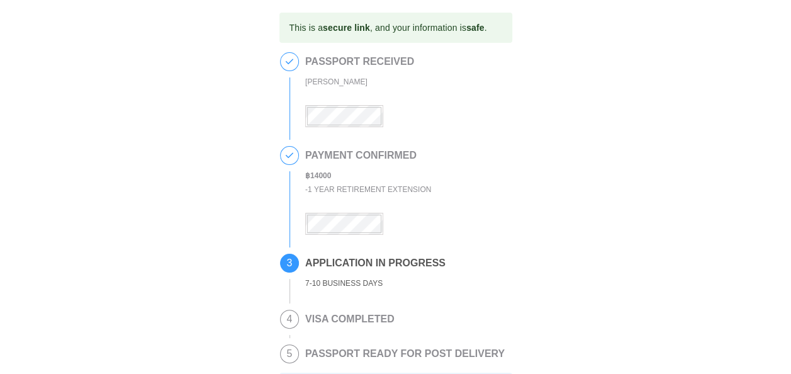 The width and height of the screenshot is (791, 374). Describe the element at coordinates (350, 319) in the screenshot. I see `h2: VISA COMPLETED` at that location.